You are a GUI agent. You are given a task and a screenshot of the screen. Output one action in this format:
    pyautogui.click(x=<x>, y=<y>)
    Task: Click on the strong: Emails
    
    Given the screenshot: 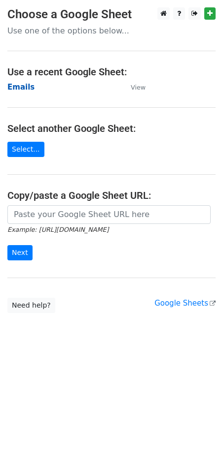 What is the action you would take?
    pyautogui.click(x=21, y=87)
    